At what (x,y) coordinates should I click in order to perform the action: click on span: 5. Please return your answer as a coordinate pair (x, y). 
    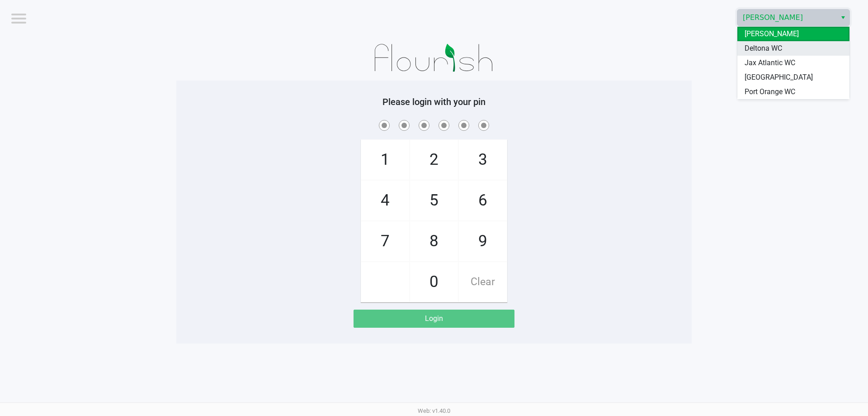
    Looking at the image, I should click on (434, 200).